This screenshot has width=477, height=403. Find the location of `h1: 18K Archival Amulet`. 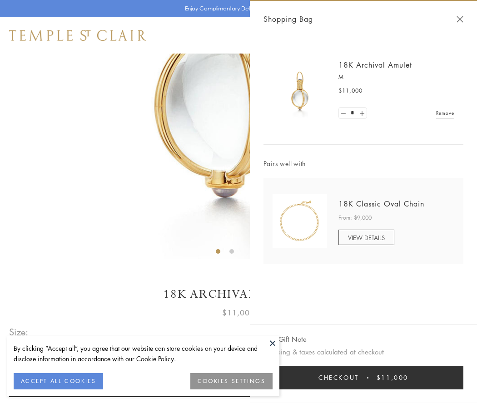

h1: 18K Archival Amulet is located at coordinates (239, 294).